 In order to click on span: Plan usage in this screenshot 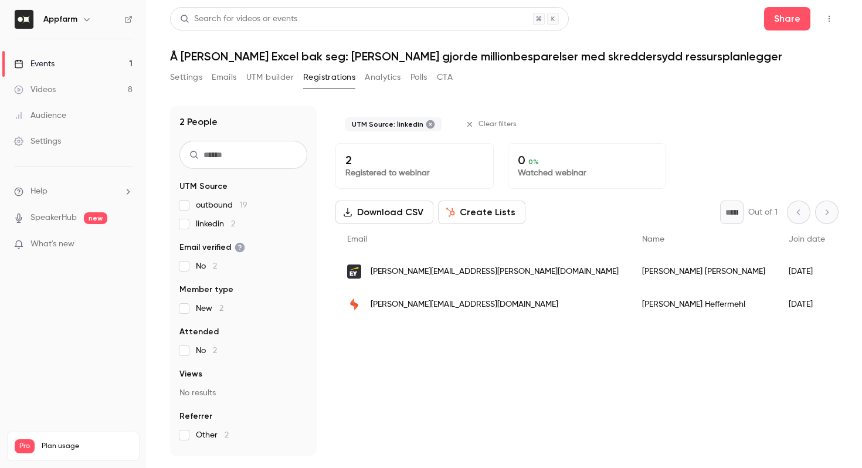, I will do `click(87, 446)`.